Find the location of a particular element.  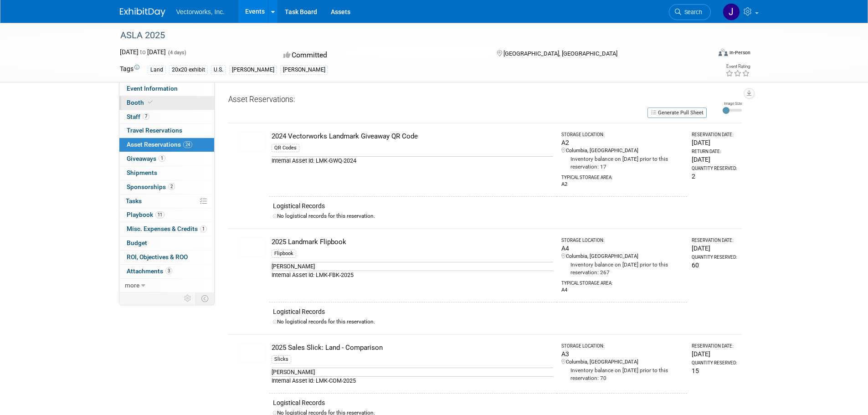

span: Playbook is located at coordinates (146, 214).